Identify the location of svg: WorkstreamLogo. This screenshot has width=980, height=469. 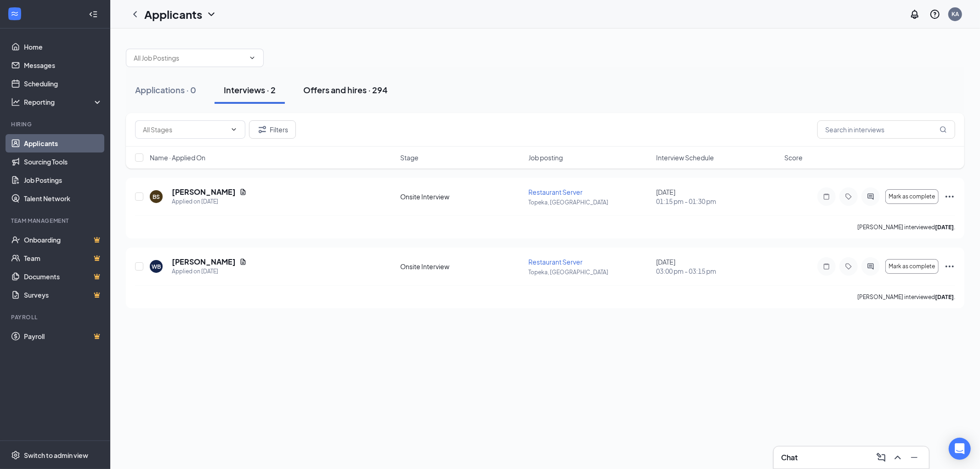
(15, 14).